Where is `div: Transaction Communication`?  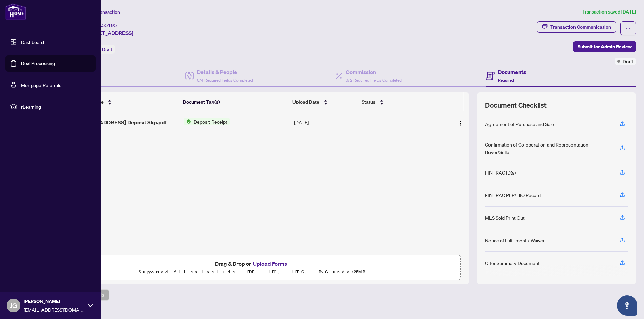 div: Transaction Communication is located at coordinates (580, 27).